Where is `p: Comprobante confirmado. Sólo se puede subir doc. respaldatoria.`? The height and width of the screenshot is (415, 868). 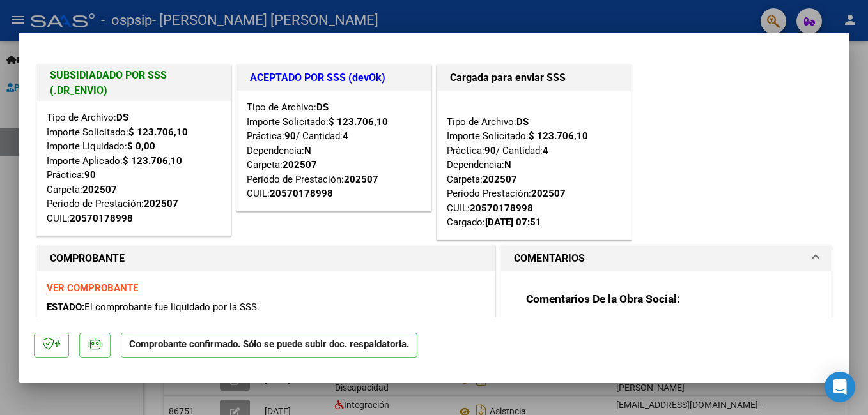
p: Comprobante confirmado. Sólo se puede subir doc. respaldatoria. is located at coordinates (269, 345).